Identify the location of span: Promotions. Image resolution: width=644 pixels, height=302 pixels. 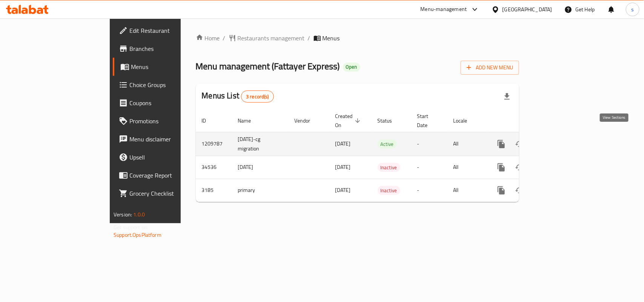
(170, 121).